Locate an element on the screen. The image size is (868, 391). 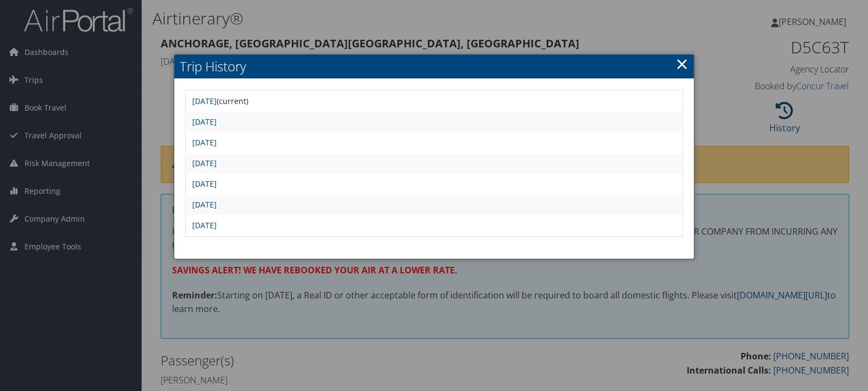
h2: Trip History is located at coordinates (434, 66).